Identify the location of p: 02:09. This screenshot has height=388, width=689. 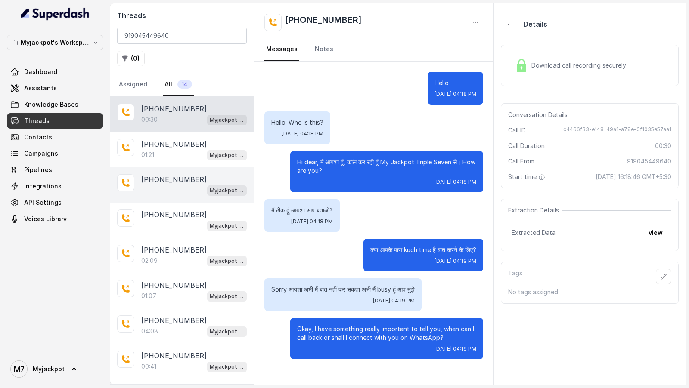
(149, 261).